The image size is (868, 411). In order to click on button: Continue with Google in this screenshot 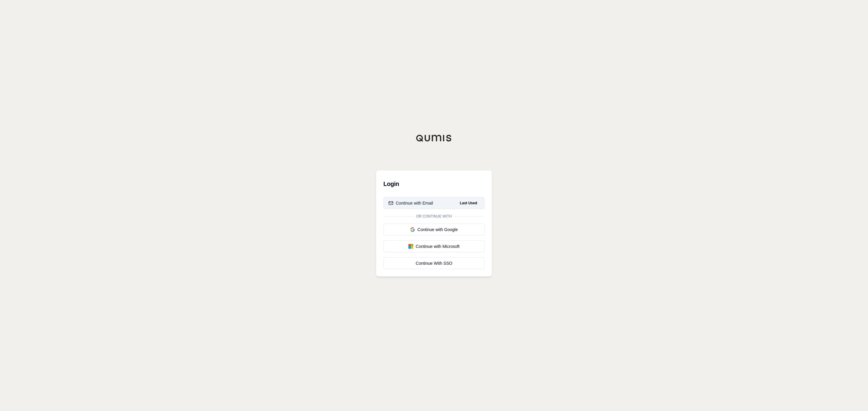, I will do `click(434, 230)`.